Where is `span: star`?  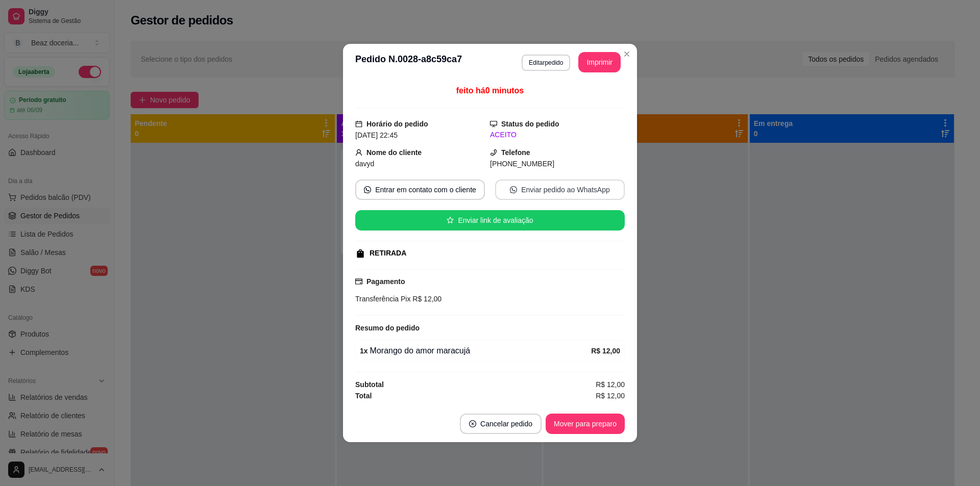 span: star is located at coordinates (451, 220).